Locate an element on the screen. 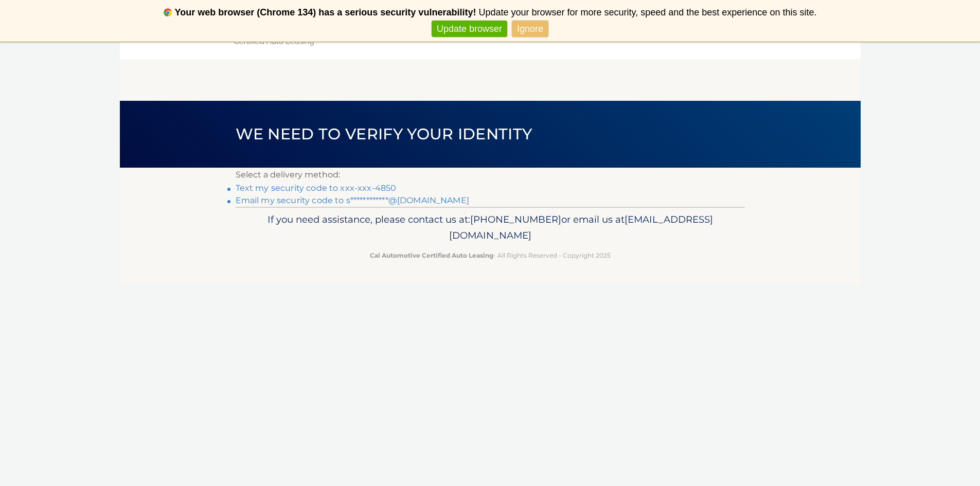 The height and width of the screenshot is (486, 980). strong: Cal Automotive Certified Auto Leasing is located at coordinates (432, 255).